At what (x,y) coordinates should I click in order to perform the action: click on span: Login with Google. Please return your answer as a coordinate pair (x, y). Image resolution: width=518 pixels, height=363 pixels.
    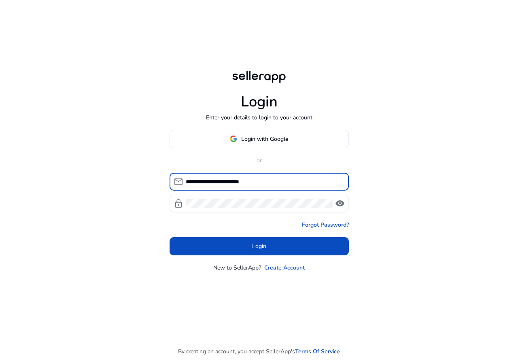
    Looking at the image, I should click on (264, 139).